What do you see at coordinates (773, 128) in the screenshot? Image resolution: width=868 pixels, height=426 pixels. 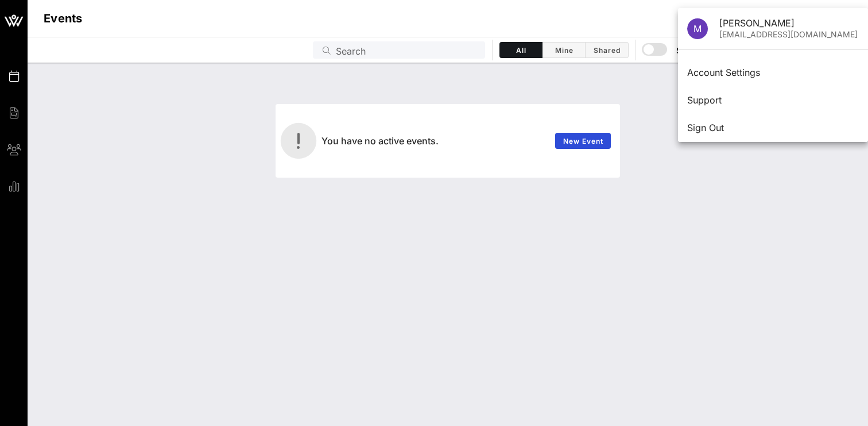 I see `div: Sign Out` at bounding box center [773, 128].